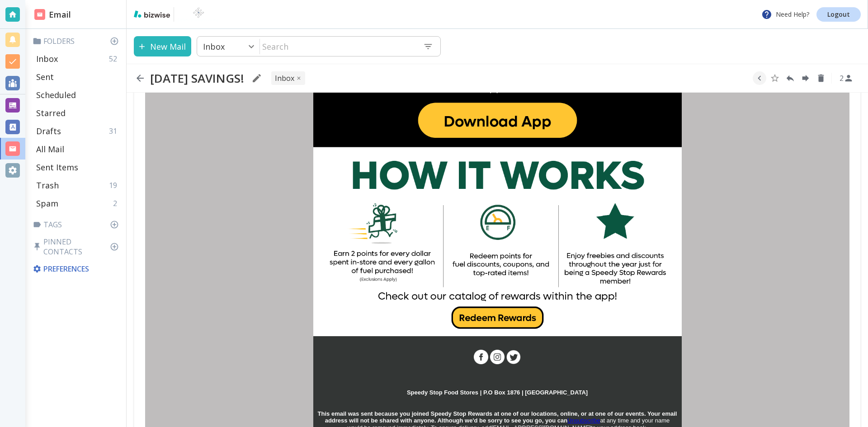  Describe the element at coordinates (78, 113) in the screenshot. I see `div: Starred` at that location.